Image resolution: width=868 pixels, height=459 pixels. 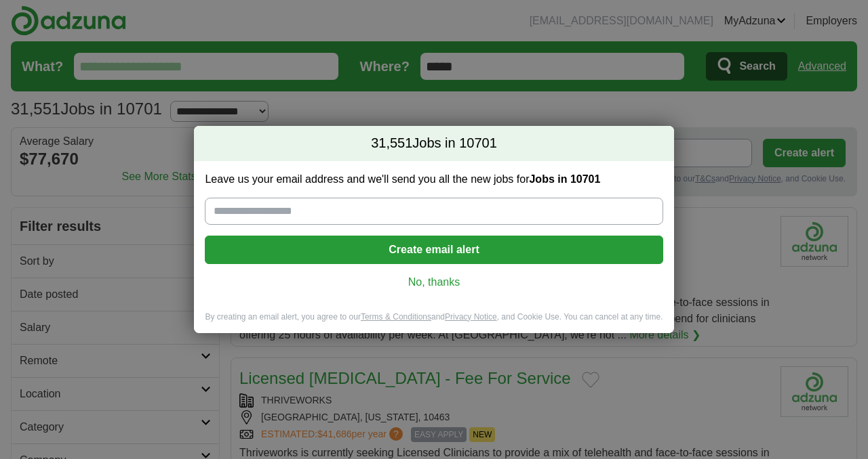 I want to click on a: Privacy Notice, so click(x=471, y=317).